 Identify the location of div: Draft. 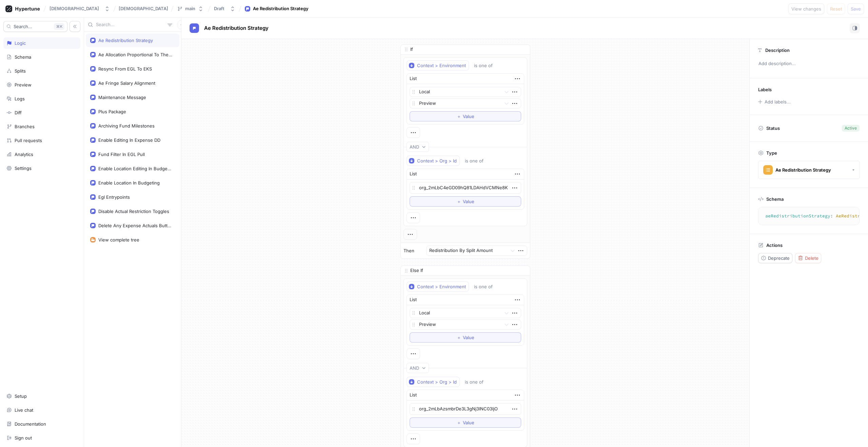
(219, 8).